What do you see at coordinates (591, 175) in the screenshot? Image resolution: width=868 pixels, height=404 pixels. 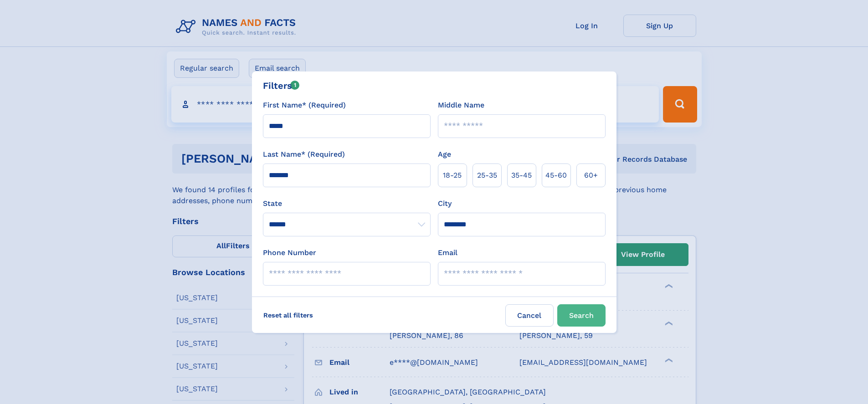 I see `span: 60+` at bounding box center [591, 175].